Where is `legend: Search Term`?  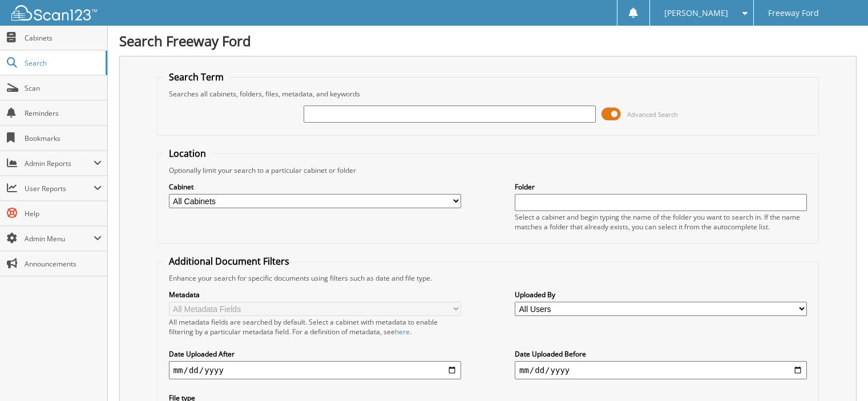 legend: Search Term is located at coordinates (196, 77).